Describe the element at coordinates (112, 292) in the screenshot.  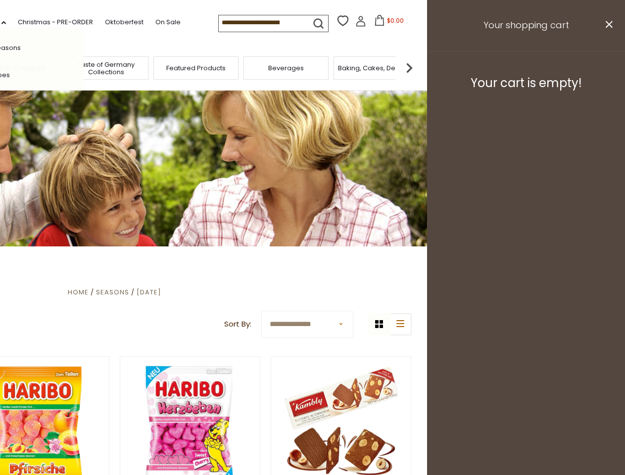
I see `a: Seasons` at that location.